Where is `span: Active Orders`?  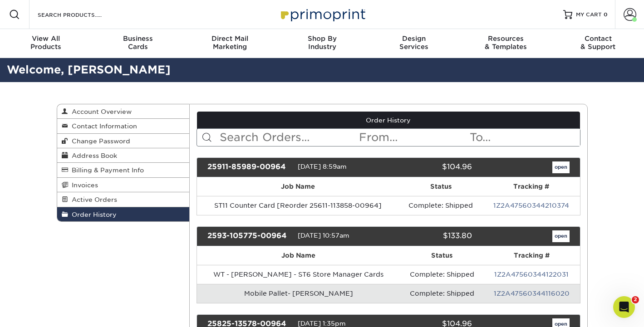
span: Active Orders is located at coordinates (93, 200).